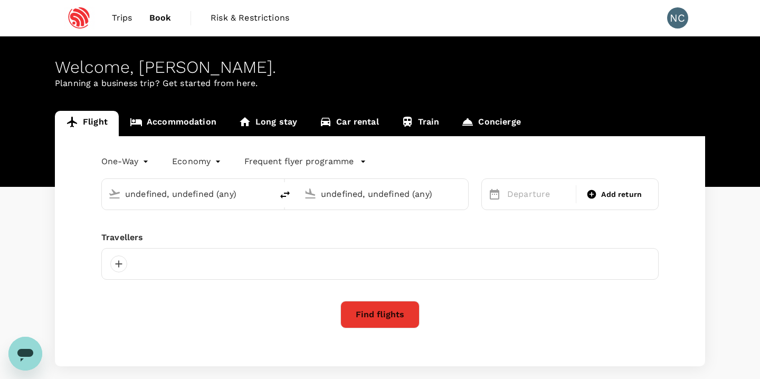  What do you see at coordinates (380, 238) in the screenshot?
I see `div: Travellers` at bounding box center [380, 238].